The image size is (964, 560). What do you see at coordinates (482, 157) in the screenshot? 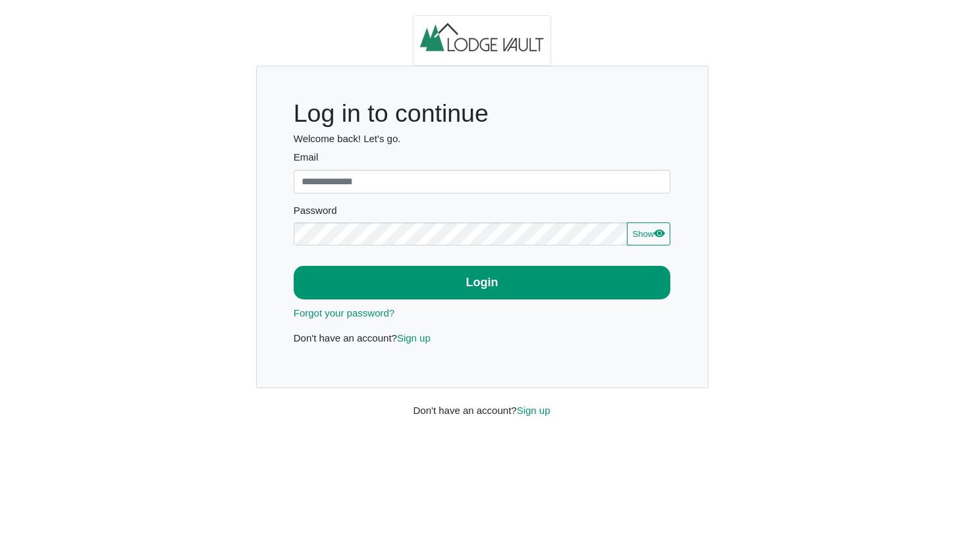
I see `label: Email` at bounding box center [482, 157].